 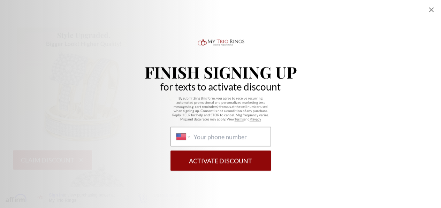 I want to click on p: By submitting this form, you agree to receive recurring automated promotional and personalized ma..., so click(x=221, y=109).